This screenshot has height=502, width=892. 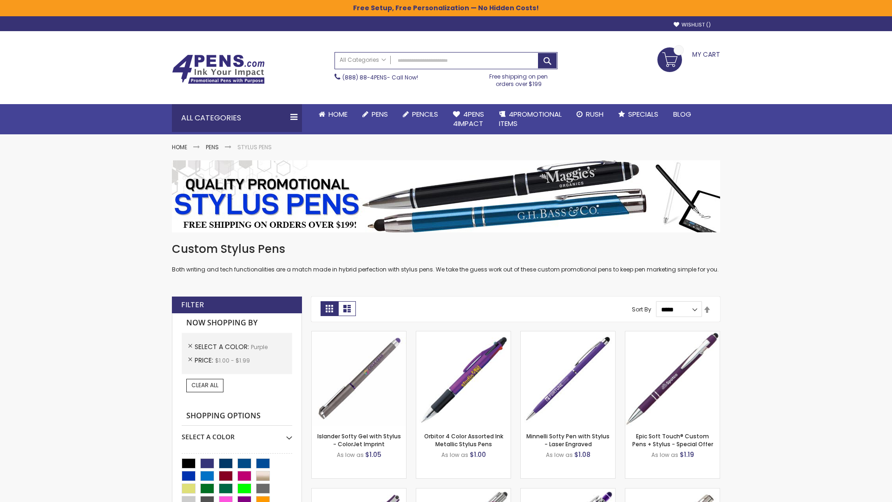 What do you see at coordinates (218, 69) in the screenshot?
I see `img: 4Pens Custom Pens and Promotional Products` at bounding box center [218, 69].